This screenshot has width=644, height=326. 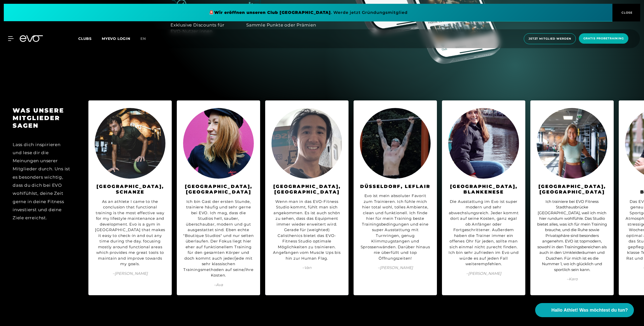 What do you see at coordinates (218, 238) in the screenshot?
I see `div: Ich bin Gast der ersten Stunde, trainiere häufig und sehr gerne bei EVO. Ich mag, dass die Studio...` at bounding box center [218, 238].